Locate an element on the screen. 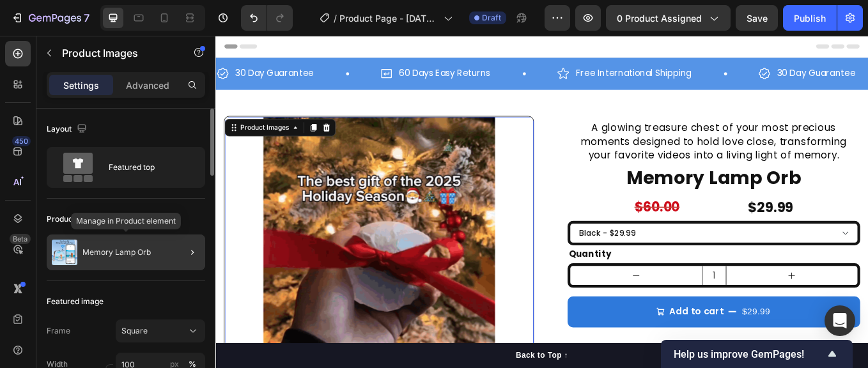 The height and width of the screenshot is (368, 868). div: Featured image is located at coordinates (75, 302).